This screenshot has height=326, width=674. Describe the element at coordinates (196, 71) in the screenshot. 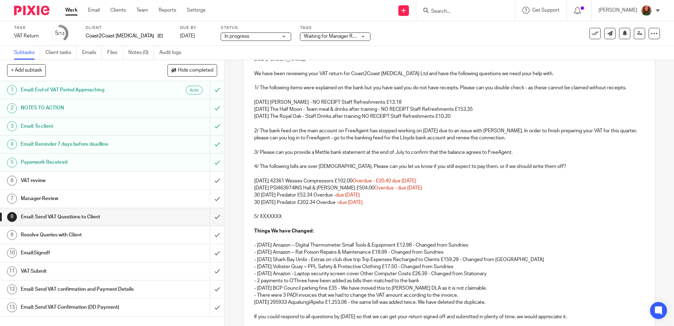

I see `span: Hide completed` at that location.